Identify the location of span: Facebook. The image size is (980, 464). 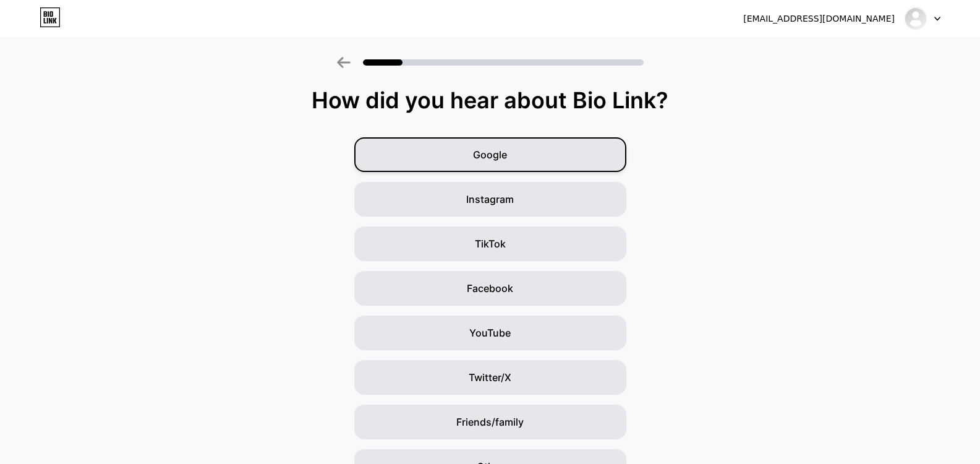
(490, 288).